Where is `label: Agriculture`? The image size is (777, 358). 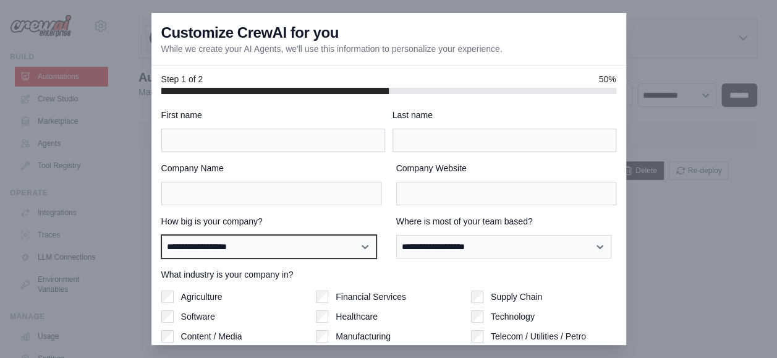
label: Agriculture is located at coordinates (201, 297).